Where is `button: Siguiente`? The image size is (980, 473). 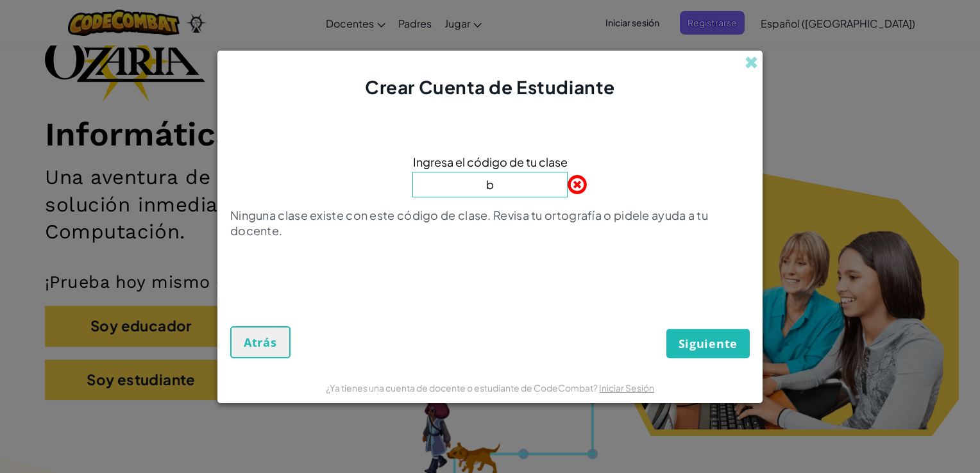
button: Siguiente is located at coordinates (708, 344).